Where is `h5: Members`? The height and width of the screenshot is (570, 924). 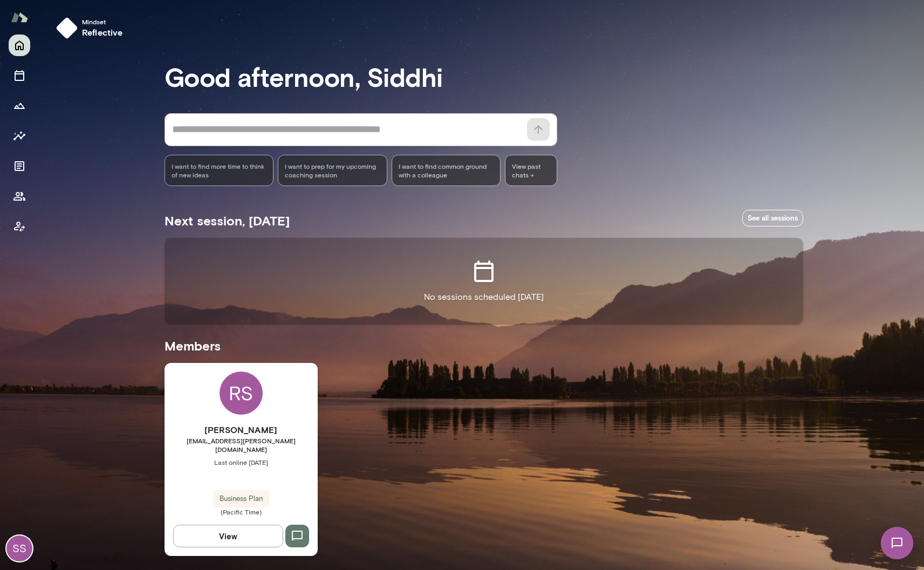
h5: Members is located at coordinates (484, 346).